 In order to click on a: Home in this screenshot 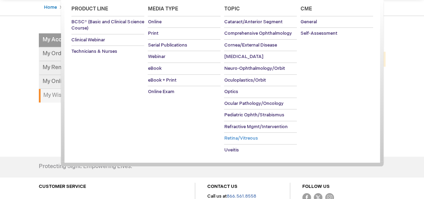, I will do `click(50, 7)`.